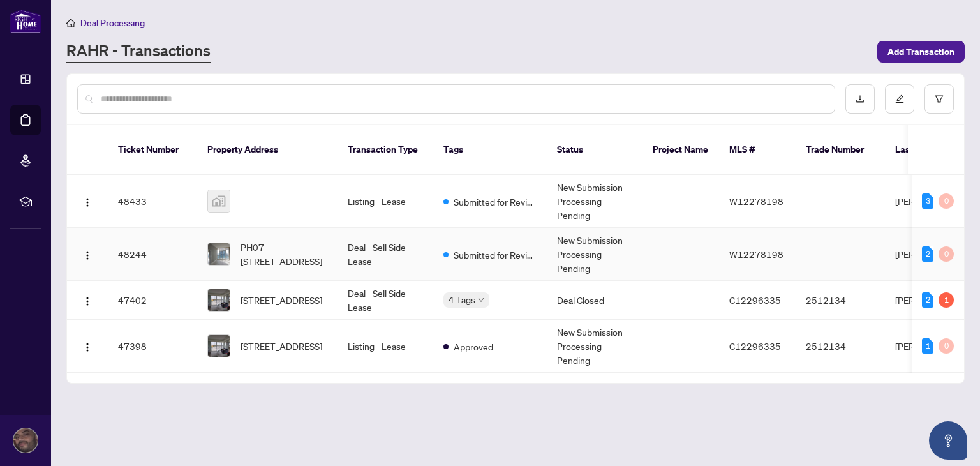  What do you see at coordinates (899, 99) in the screenshot?
I see `button: edit` at bounding box center [899, 99].